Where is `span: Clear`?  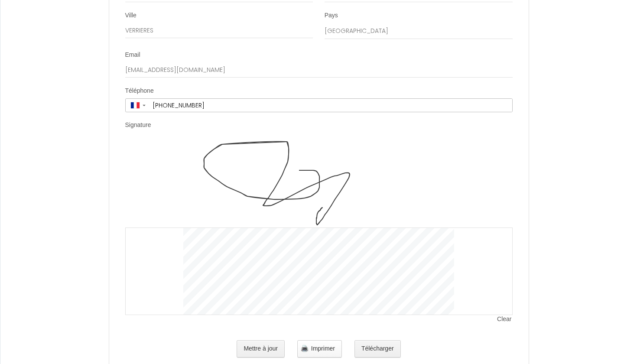
span: Clear is located at coordinates (504, 320).